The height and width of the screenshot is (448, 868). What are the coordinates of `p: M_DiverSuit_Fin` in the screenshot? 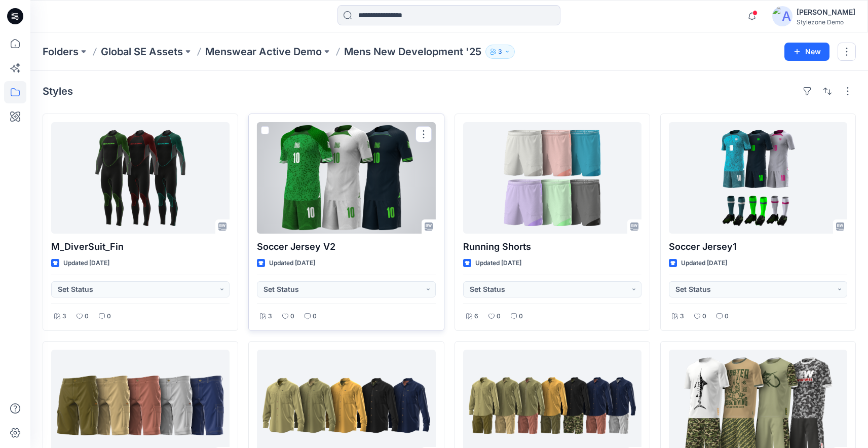 It's located at (140, 247).